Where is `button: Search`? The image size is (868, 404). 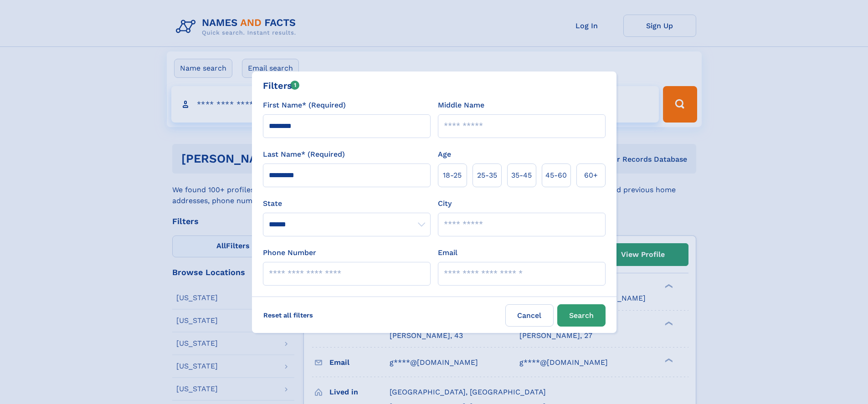
button: Search is located at coordinates (582, 316).